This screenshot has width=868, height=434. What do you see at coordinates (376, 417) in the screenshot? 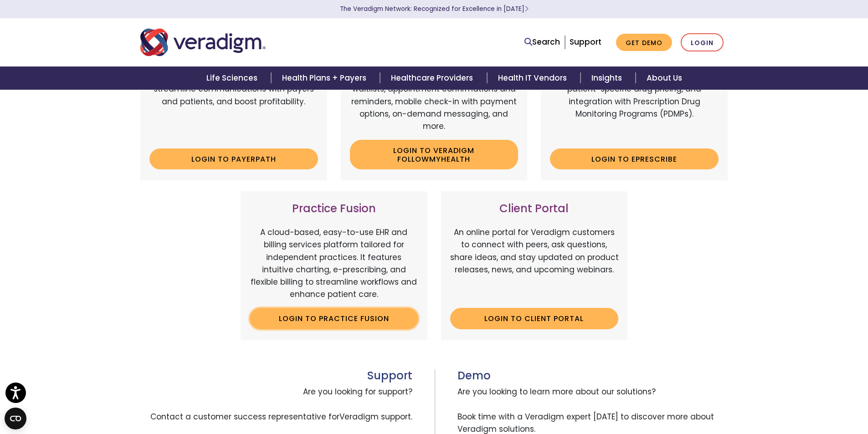
I see `span: Veradigm support.` at bounding box center [376, 417].